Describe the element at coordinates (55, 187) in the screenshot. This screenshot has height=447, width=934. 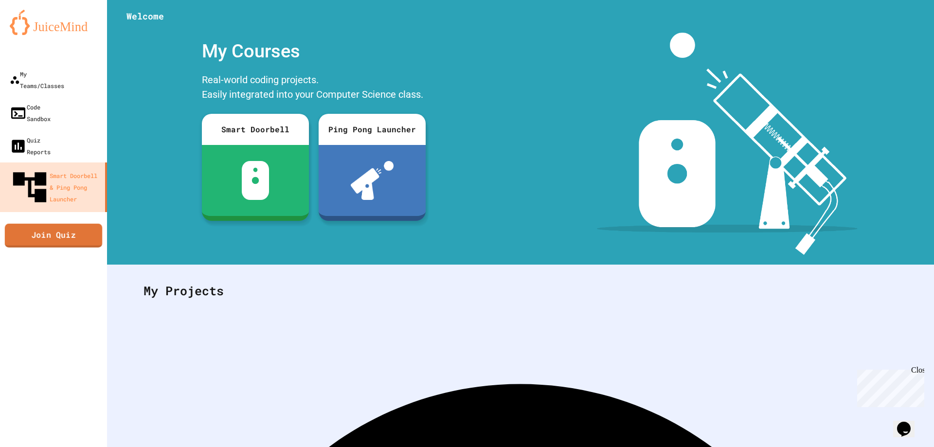
I see `div: Smart Doorbell & Ping Pong Launcher` at that location.